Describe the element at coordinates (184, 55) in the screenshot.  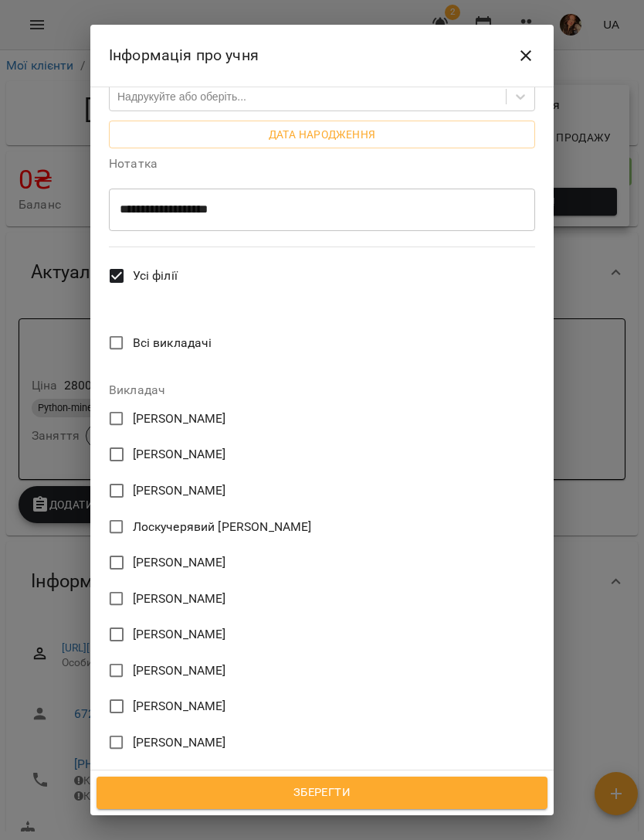
I see `h6: Інформація про учня` at that location.